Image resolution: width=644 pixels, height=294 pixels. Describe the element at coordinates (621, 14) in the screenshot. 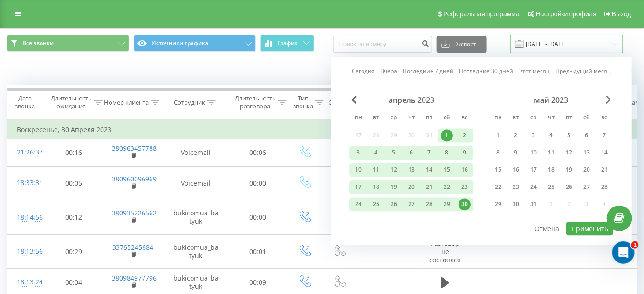

I see `span: Выход` at that location.